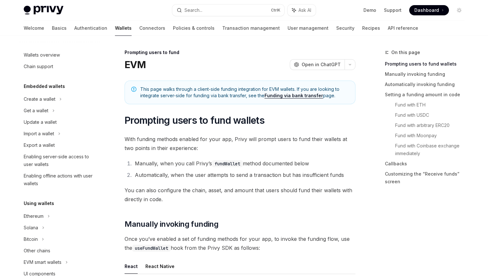 Image resolution: width=488 pixels, height=276 pixels. Describe the element at coordinates (60, 251) in the screenshot. I see `a: Other chains` at that location.